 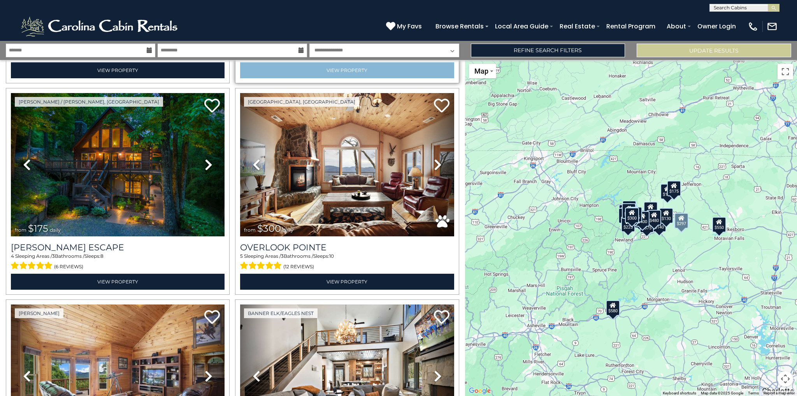 I want to click on span: My Favs, so click(x=409, y=26).